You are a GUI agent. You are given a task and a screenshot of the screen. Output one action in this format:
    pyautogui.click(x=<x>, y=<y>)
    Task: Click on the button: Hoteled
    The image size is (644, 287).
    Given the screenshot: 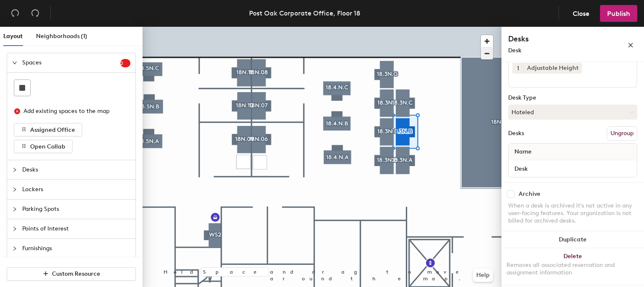 What is the action you would take?
    pyautogui.click(x=573, y=112)
    